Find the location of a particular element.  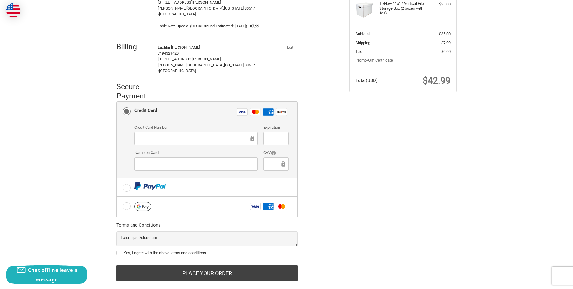

div: $35.00 is located at coordinates (438, 4).